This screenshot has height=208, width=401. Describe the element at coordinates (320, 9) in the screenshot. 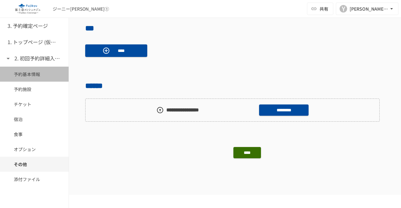

I see `button: 共有` at that location.